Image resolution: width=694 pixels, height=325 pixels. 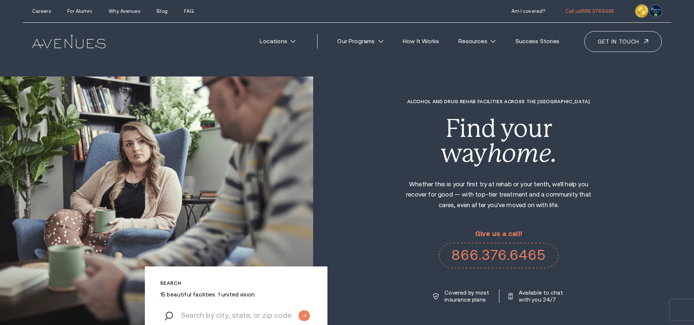 What do you see at coordinates (162, 11) in the screenshot?
I see `a: Blog` at bounding box center [162, 11].